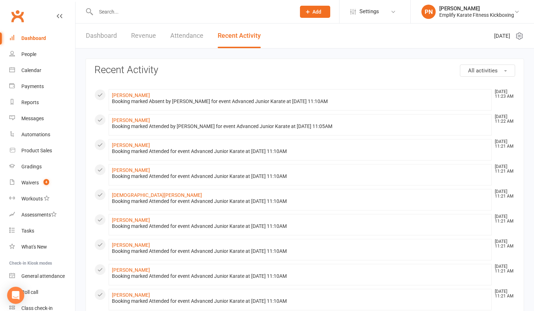 The width and height of the screenshot is (534, 311). Describe the element at coordinates (30, 102) in the screenshot. I see `div: Reports` at that location.